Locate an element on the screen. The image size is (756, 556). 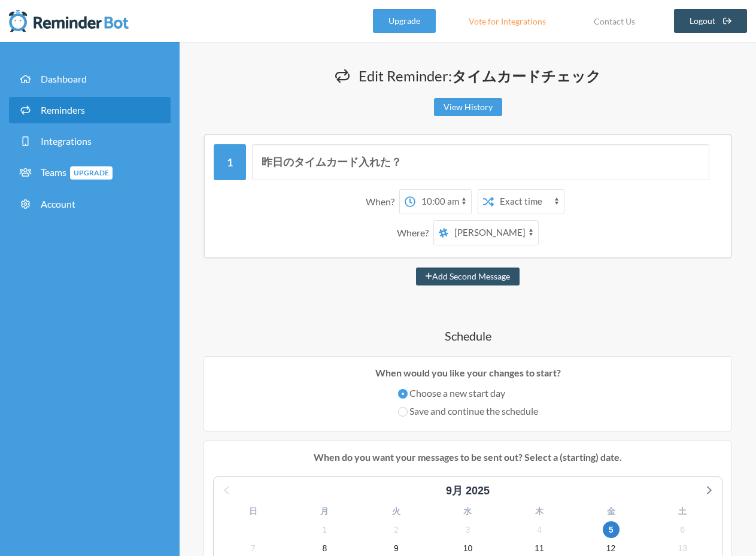
label: Save and continue the schedule is located at coordinates (468, 411).